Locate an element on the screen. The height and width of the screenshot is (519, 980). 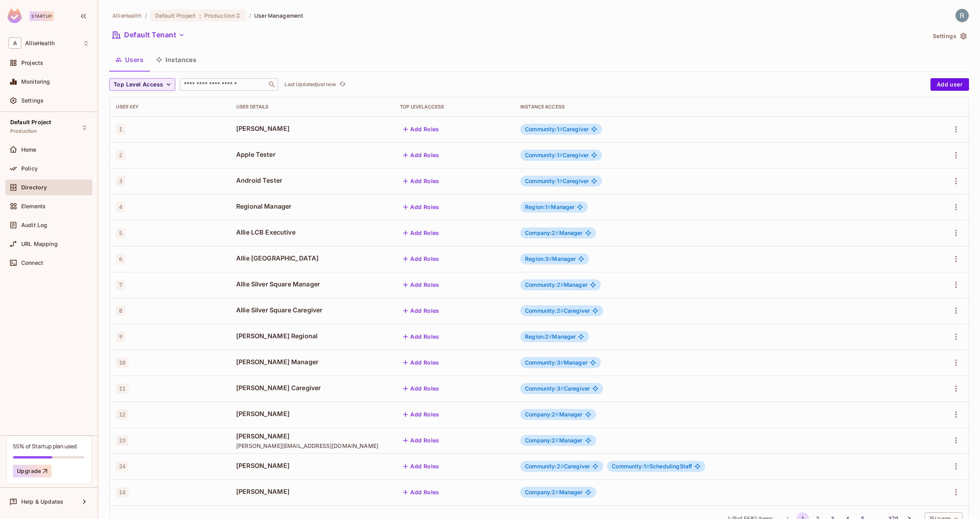
img: Rodrigo Mayer is located at coordinates (962, 15).